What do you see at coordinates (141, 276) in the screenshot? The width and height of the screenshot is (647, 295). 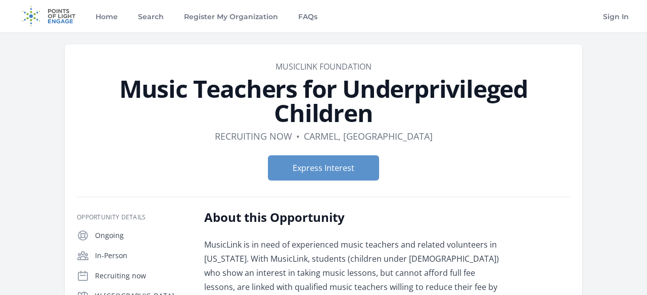 I see `p: Recruiting now` at bounding box center [141, 276].